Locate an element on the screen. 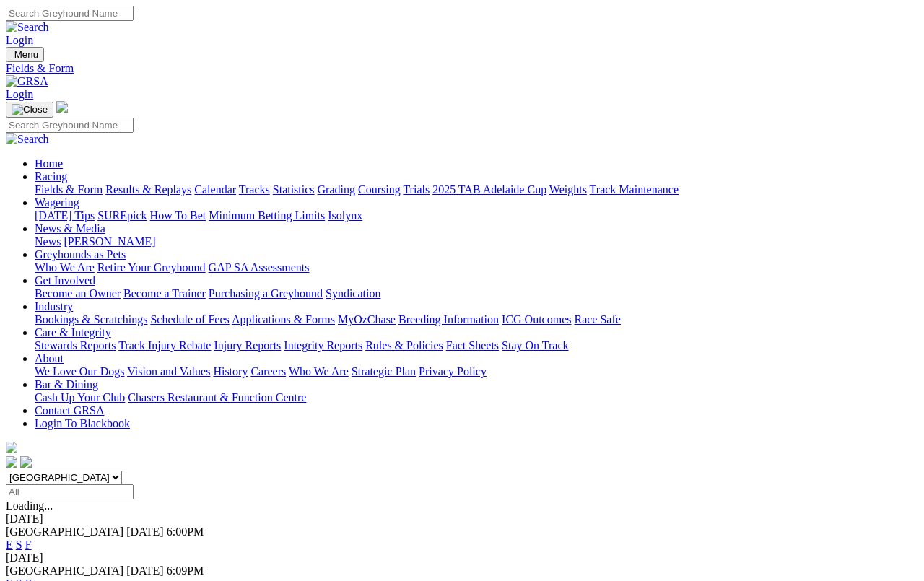 The image size is (924, 581). span: 6:09PM is located at coordinates (186, 571).